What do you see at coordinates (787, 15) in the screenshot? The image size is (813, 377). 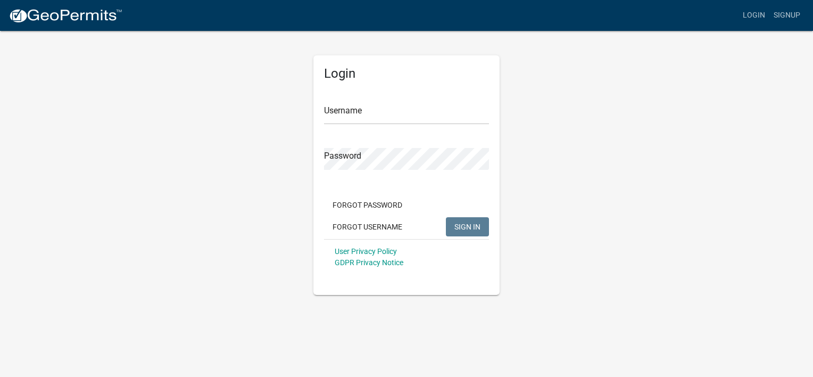 I see `a: Signup` at bounding box center [787, 15].